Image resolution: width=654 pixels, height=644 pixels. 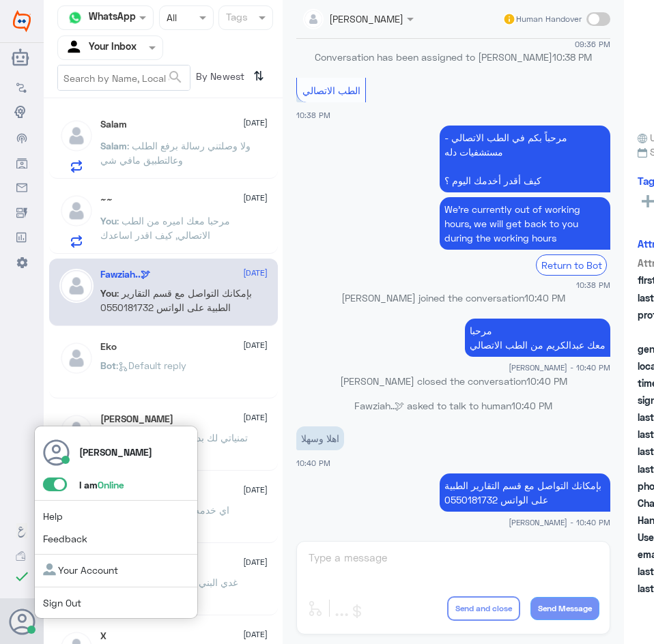 What do you see at coordinates (53, 516) in the screenshot?
I see `a: Help` at bounding box center [53, 516].